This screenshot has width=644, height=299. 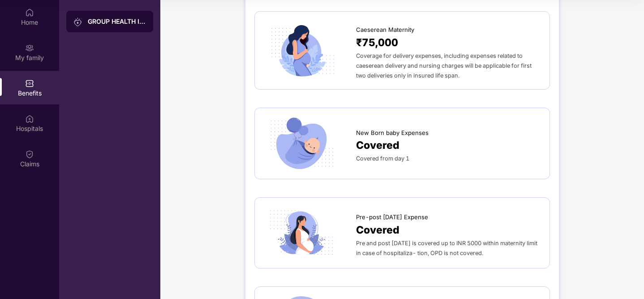 What do you see at coordinates (377, 43) in the screenshot?
I see `span: ₹75,000` at bounding box center [377, 43].